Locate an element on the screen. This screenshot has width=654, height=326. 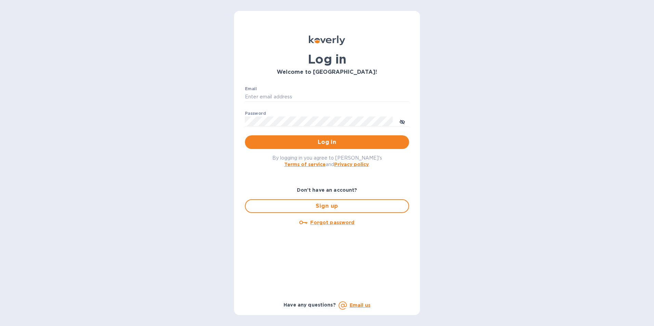
span: Log in is located at coordinates (327, 142).